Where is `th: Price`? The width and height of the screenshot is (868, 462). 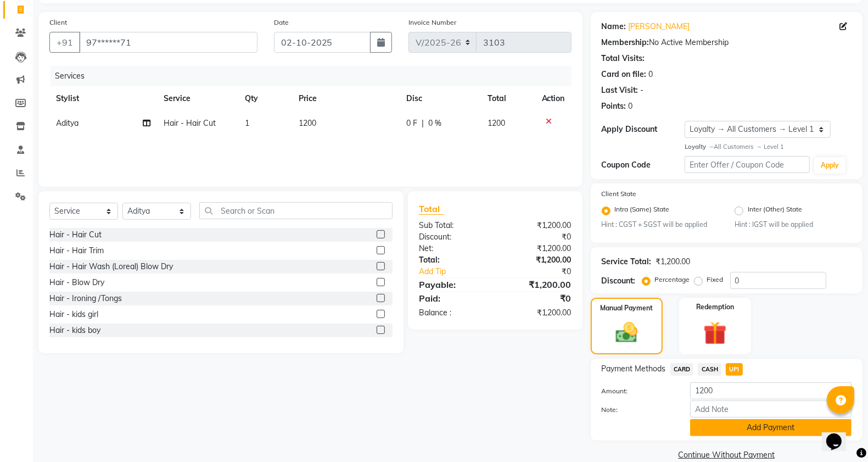
th: Price is located at coordinates (346, 98).